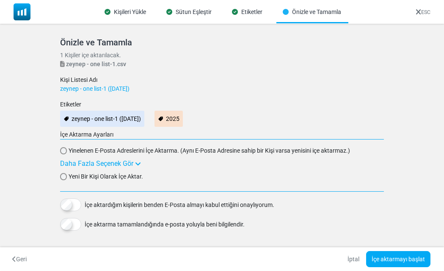 The image size is (444, 271). What do you see at coordinates (79, 80) in the screenshot?
I see `label: Kişi Listesi Adı` at bounding box center [79, 80].